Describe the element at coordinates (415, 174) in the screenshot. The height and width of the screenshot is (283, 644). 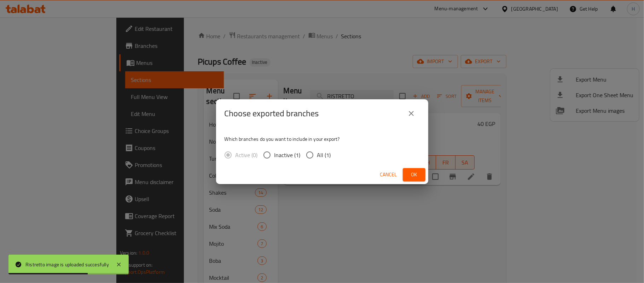
I see `span: Ok` at that location.